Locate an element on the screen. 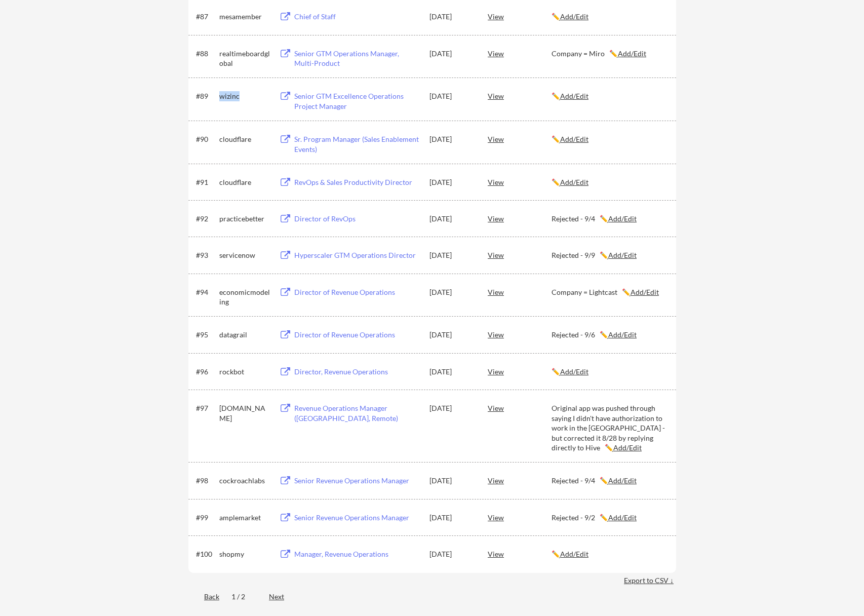 The image size is (864, 616). div: Director of RevOps is located at coordinates (357, 219).